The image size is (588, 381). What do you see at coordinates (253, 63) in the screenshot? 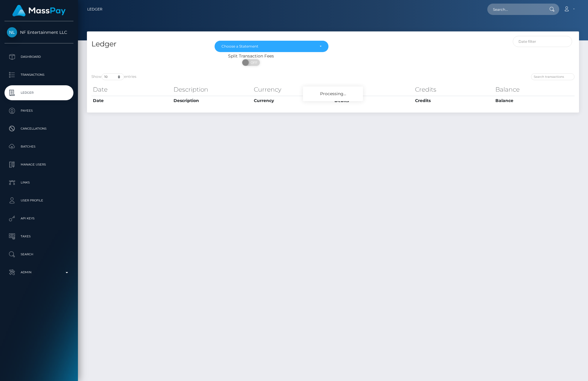
I see `span: OFF` at bounding box center [253, 63].